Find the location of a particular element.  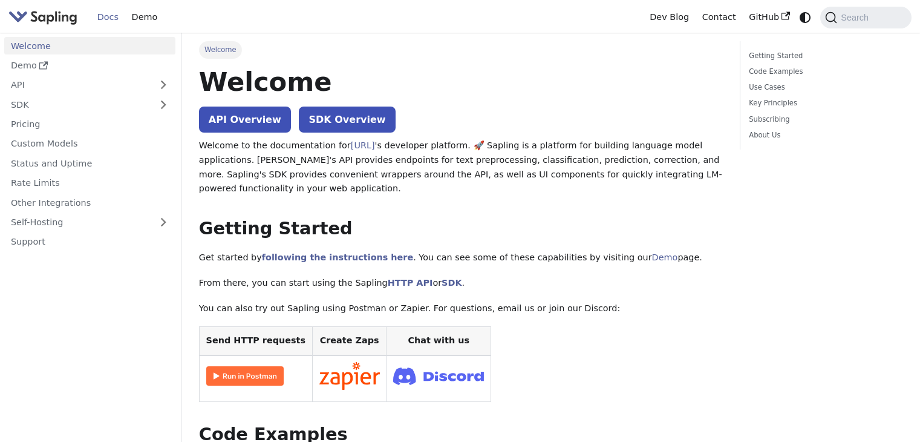

a: API is located at coordinates (77, 85).